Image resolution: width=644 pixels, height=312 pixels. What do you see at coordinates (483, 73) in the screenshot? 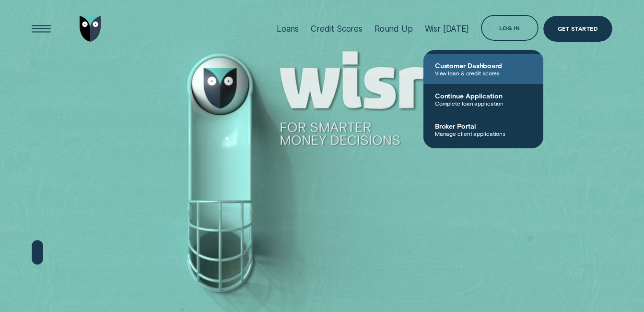
I see `span: View loan & credit scores` at bounding box center [483, 73].